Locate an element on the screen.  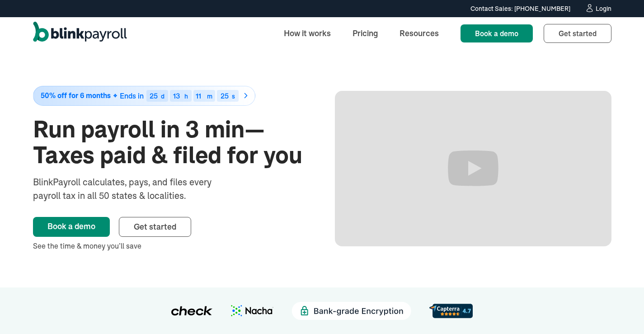
span: Ends in is located at coordinates (132, 96).